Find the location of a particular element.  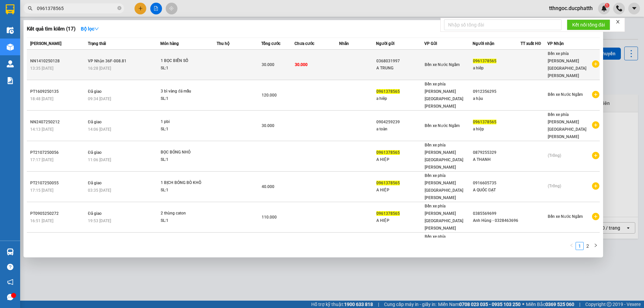

span: Kết nối tổng đài is located at coordinates (588, 25).